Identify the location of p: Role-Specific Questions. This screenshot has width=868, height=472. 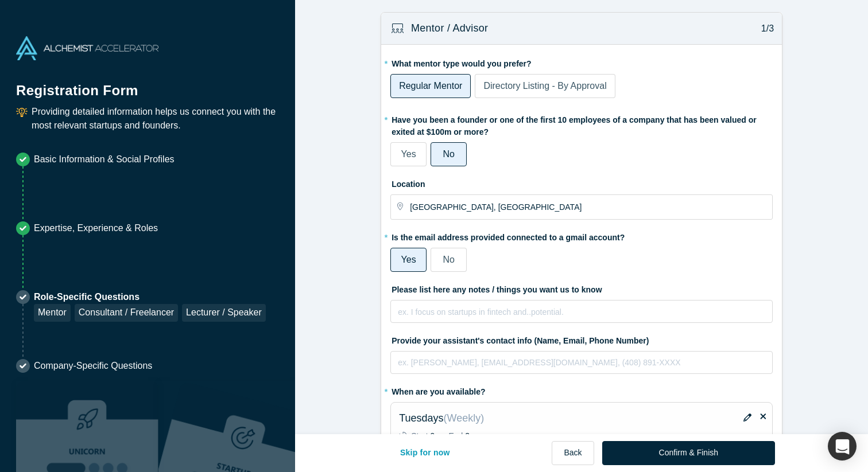
(150, 297).